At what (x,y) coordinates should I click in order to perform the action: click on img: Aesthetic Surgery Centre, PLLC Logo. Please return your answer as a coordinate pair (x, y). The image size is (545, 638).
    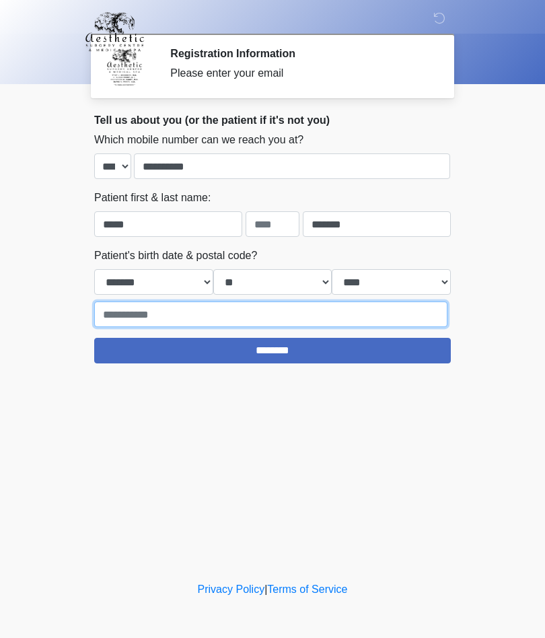
    Looking at the image, I should click on (114, 32).